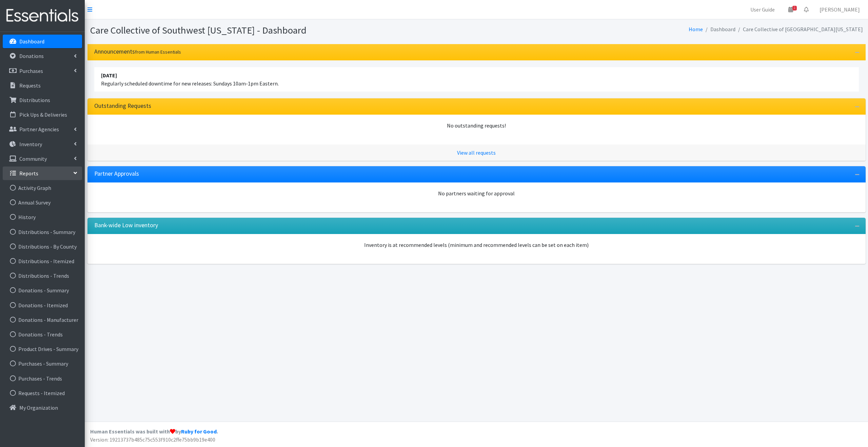  Describe the element at coordinates (43, 56) in the screenshot. I see `a: Donations` at that location.